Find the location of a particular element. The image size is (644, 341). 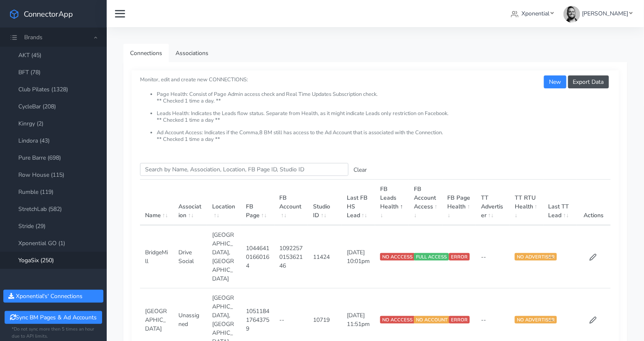

th: TT Advertiser is located at coordinates (493, 202).